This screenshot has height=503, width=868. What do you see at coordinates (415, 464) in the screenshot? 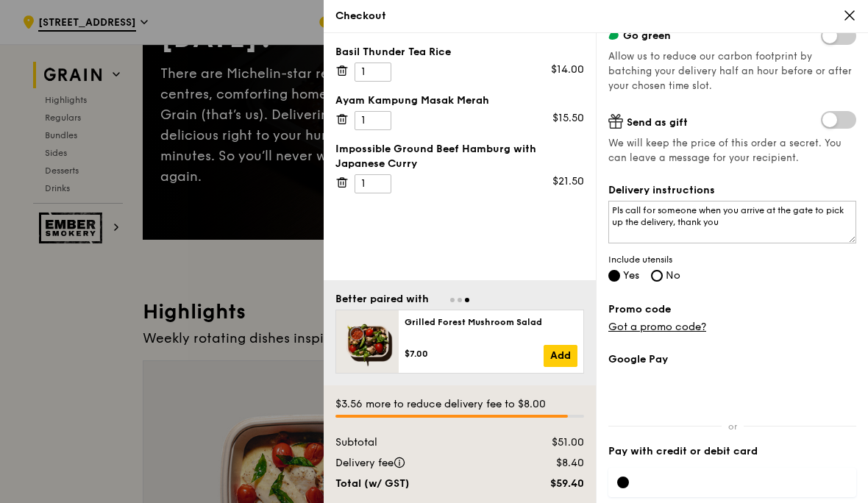
I see `div: Delivery fee` at bounding box center [415, 464].